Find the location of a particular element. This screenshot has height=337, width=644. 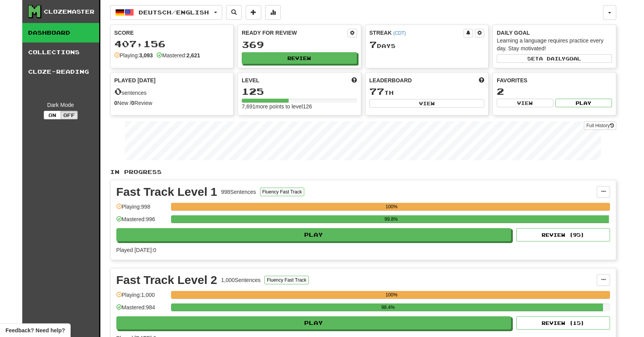

div: Dark Mode is located at coordinates (60, 105).